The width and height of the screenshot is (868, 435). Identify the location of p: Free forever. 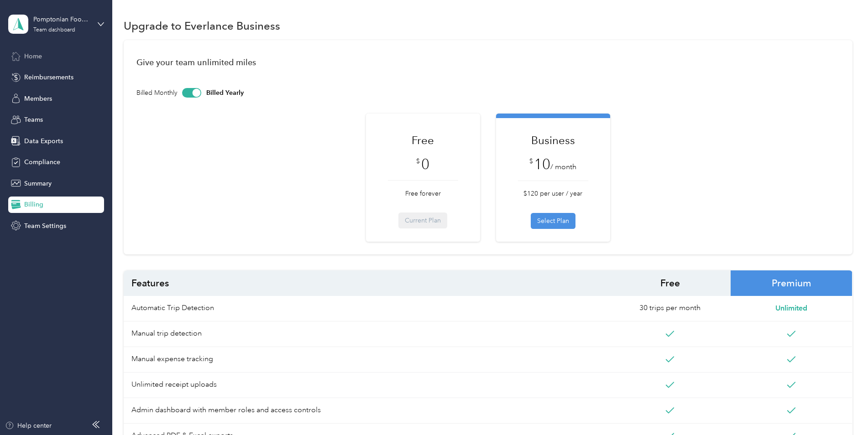
(423, 193).